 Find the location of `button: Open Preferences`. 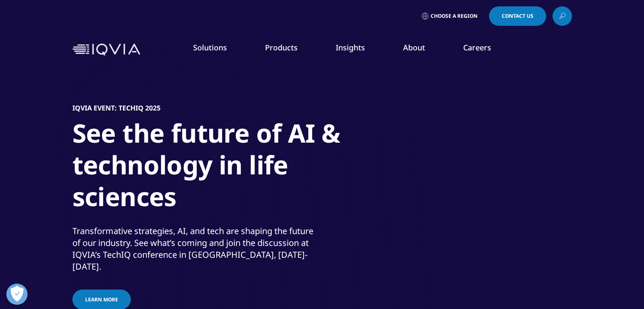

button: Open Preferences is located at coordinates (17, 294).